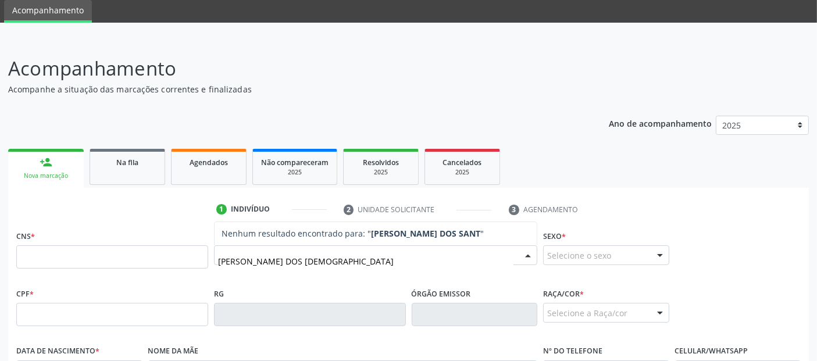 The height and width of the screenshot is (361, 817). What do you see at coordinates (381, 162) in the screenshot?
I see `span: Resolvidos` at bounding box center [381, 162].